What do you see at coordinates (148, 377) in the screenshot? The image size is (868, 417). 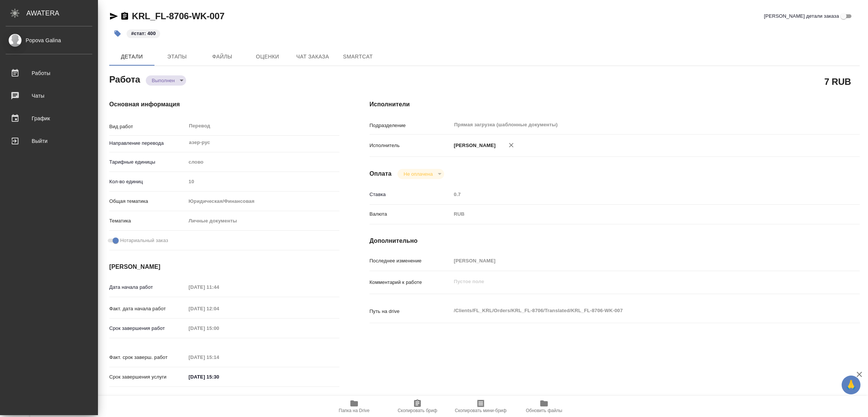 I see `p: Срок завершения услуги` at bounding box center [148, 377].